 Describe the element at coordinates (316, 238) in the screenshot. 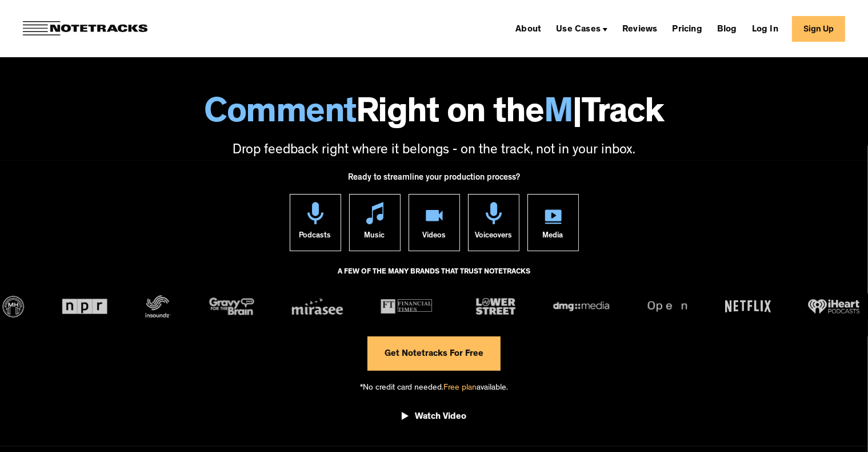

I see `div: Podcasts` at that location.